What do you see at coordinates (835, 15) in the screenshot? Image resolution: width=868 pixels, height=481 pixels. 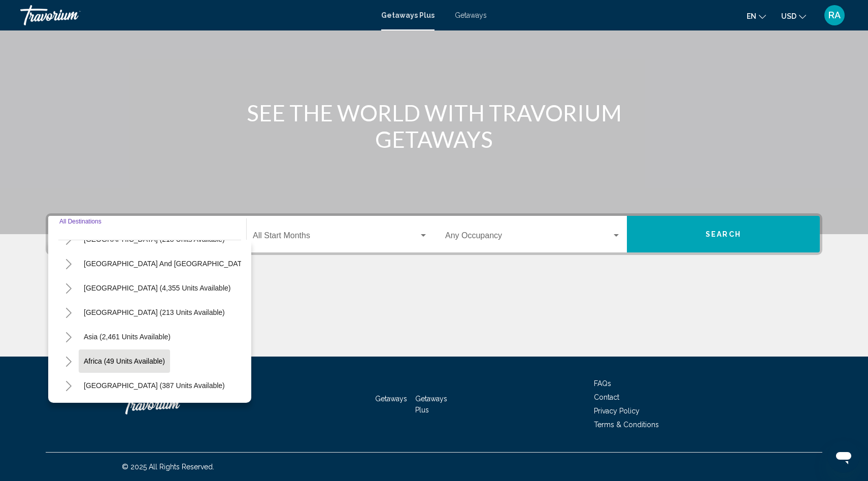 I see `button: User Menu` at bounding box center [835, 15].